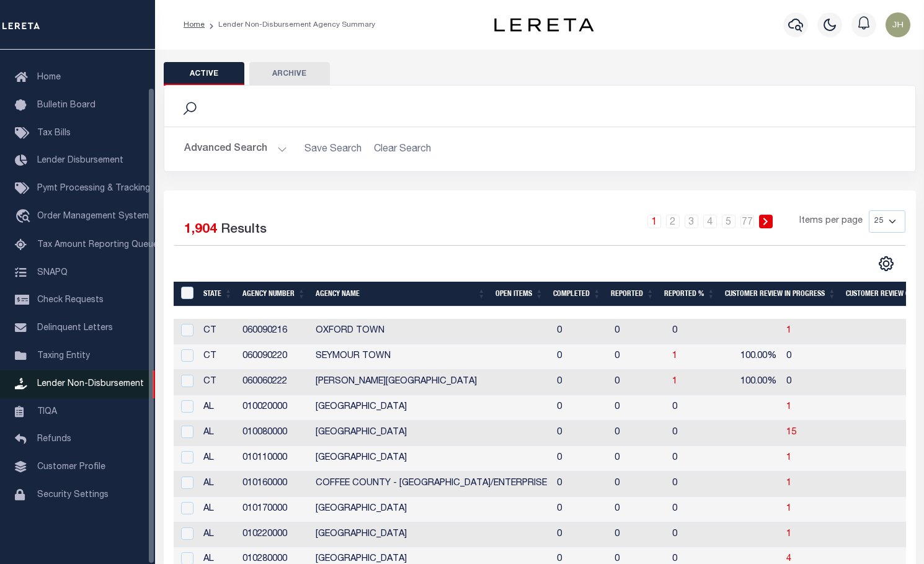 The height and width of the screenshot is (564, 924). What do you see at coordinates (52, 273) in the screenshot?
I see `span: SNAPQ` at bounding box center [52, 273].